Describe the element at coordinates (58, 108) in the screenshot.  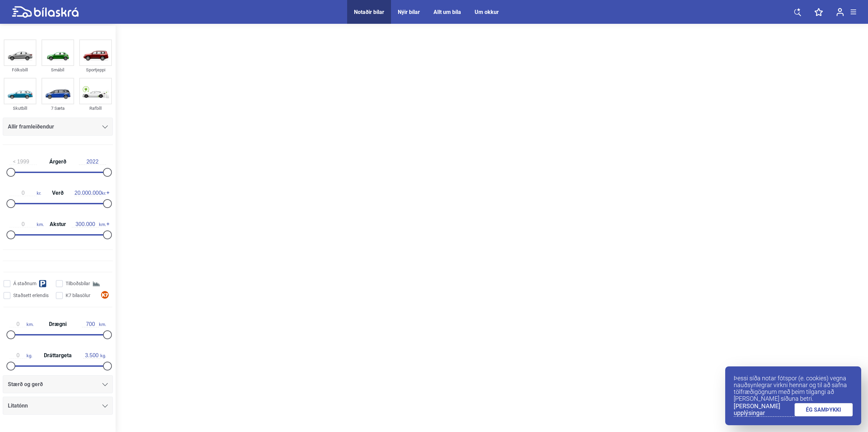
I see `div: 7 Sæta` at that location.